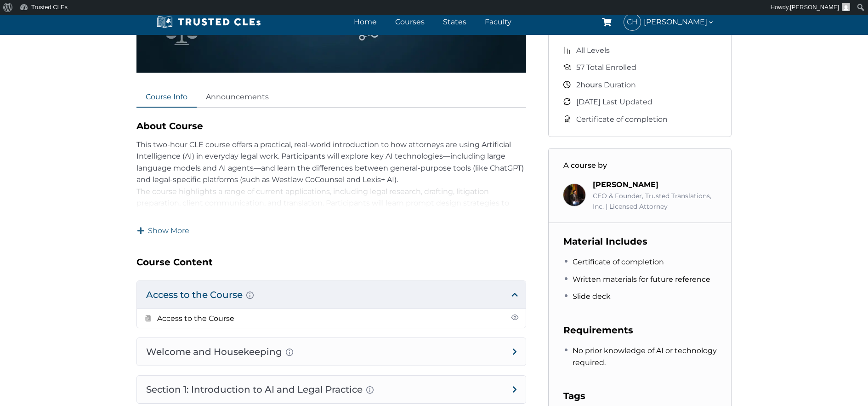 This screenshot has height=406, width=868. I want to click on div: CEO & Founder, Trusted Translations, Inc. | Licensed Attorney, so click(655, 201).